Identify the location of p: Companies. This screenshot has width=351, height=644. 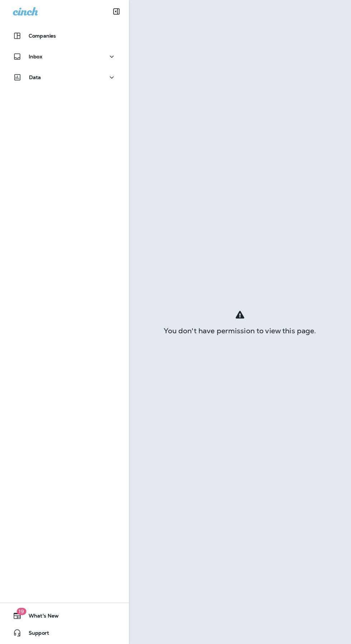
(42, 36).